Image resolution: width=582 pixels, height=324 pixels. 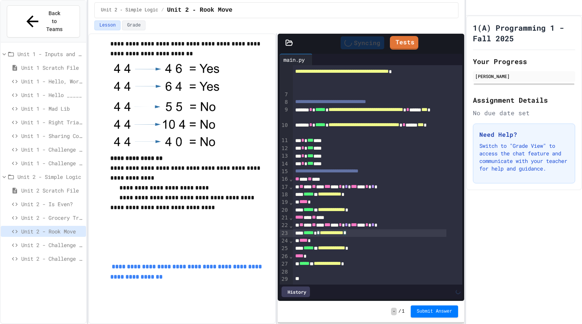 What do you see at coordinates (52, 136) in the screenshot?
I see `span: Unit 1 - Sharing Cookies` at bounding box center [52, 136].